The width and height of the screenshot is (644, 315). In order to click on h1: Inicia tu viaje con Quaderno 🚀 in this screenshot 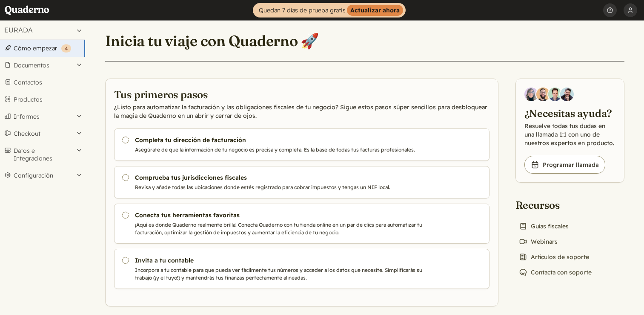, I will do `click(212, 41)`.